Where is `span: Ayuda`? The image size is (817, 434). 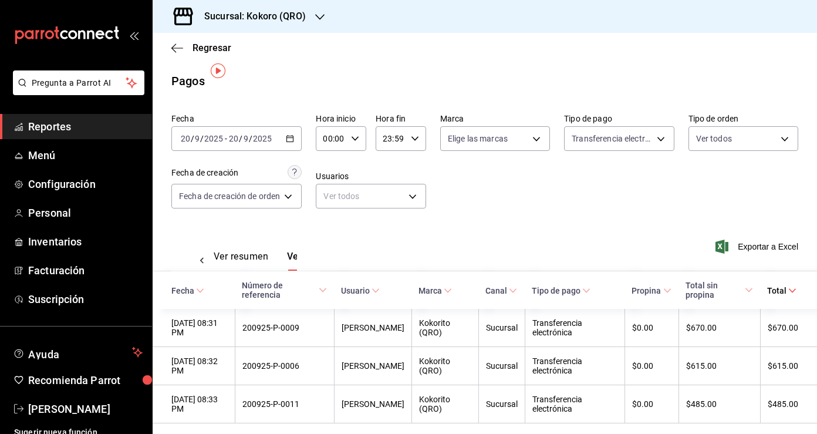
span: Ayuda is located at coordinates (77, 352).